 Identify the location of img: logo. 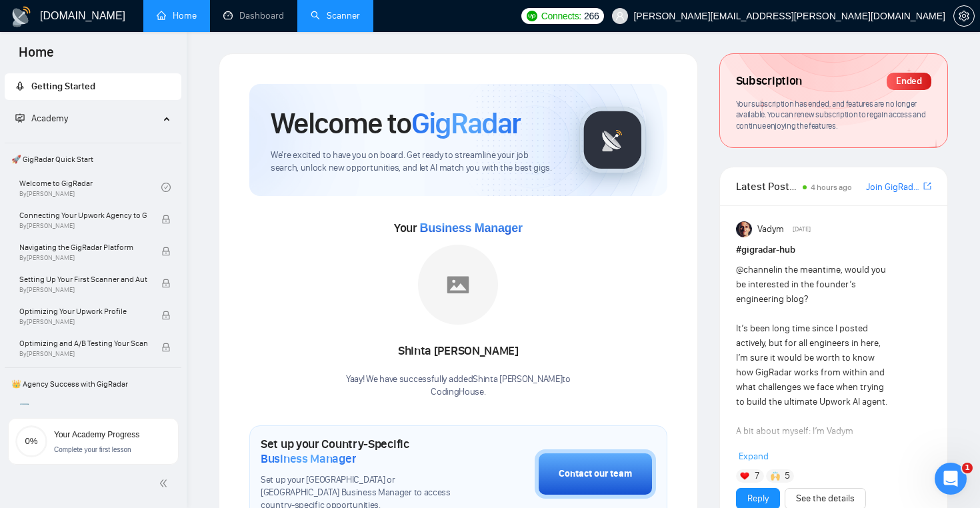
(21, 17).